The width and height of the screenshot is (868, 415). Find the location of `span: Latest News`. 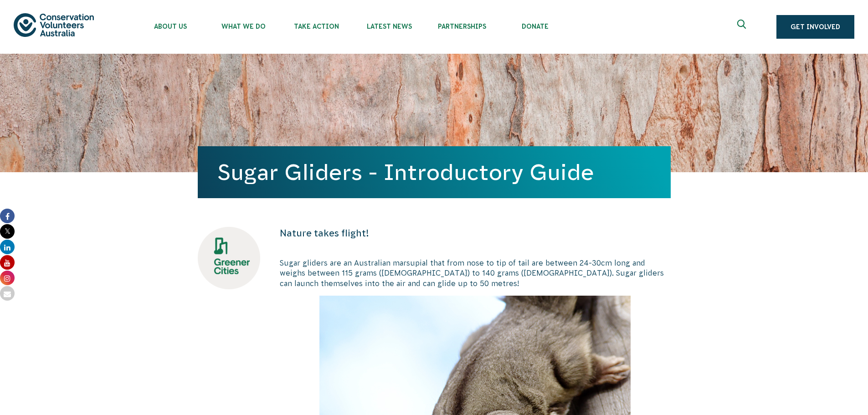

span: Latest News is located at coordinates (389, 26).